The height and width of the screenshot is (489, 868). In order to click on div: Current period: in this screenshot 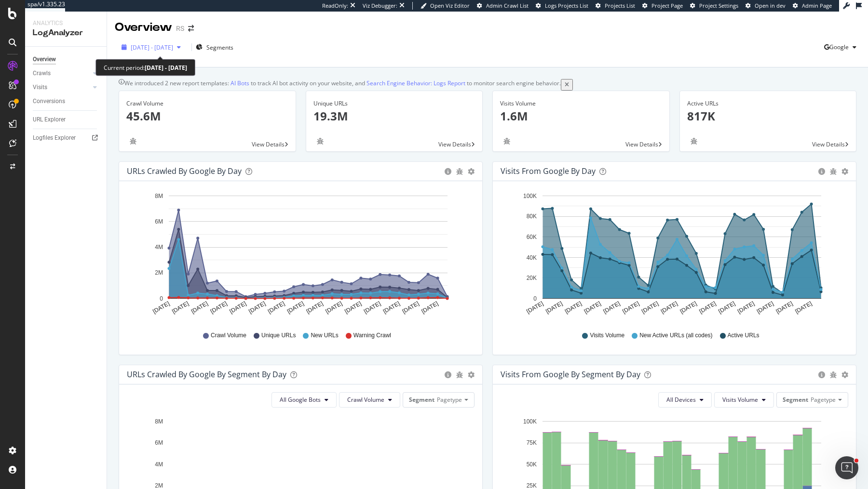, I will do `click(145, 67)`.